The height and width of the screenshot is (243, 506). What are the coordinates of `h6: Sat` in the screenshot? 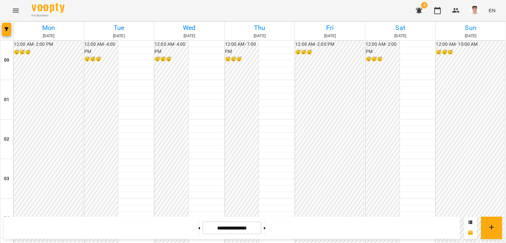 It's located at (400, 28).